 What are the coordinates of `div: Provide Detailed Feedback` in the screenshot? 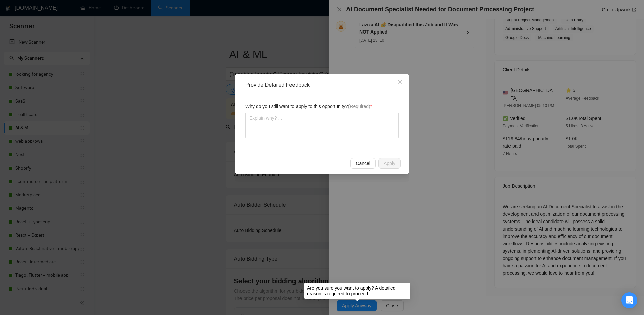 It's located at (325, 85).